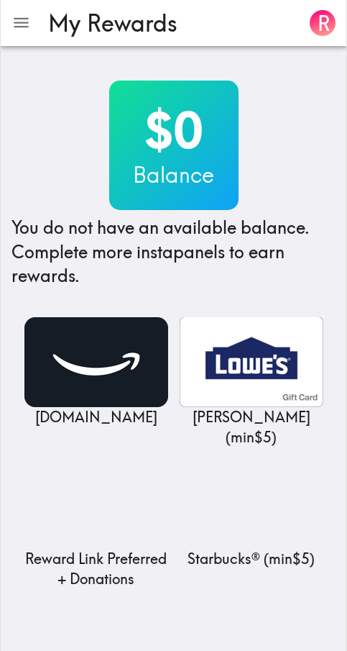 This screenshot has width=347, height=651. I want to click on h2: $0, so click(174, 130).